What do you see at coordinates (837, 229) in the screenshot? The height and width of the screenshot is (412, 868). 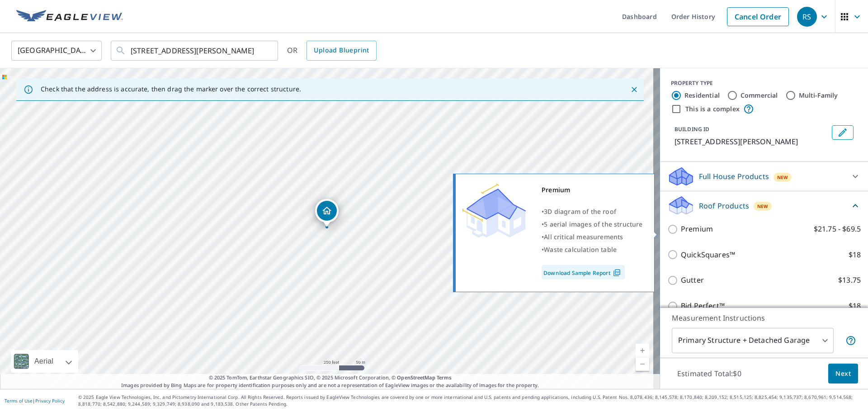 I see `p: $21.75 - $69.5` at bounding box center [837, 229].